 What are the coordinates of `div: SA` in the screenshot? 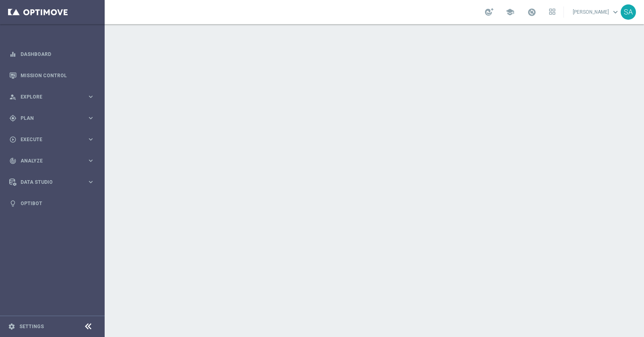 It's located at (628, 12).